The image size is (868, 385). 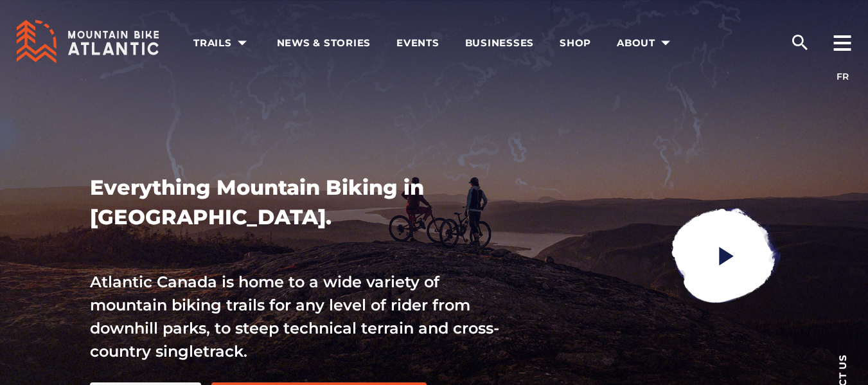 I want to click on p: Atlantic Canada is home to a wide variety of mountain biking trails for any level of rider from d..., so click(x=296, y=317).